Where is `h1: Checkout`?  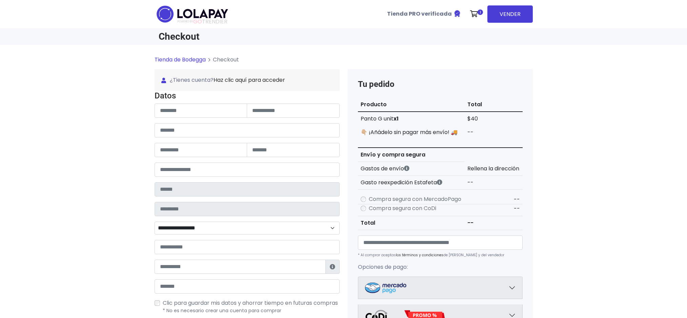 h1: Checkout is located at coordinates (249, 36).